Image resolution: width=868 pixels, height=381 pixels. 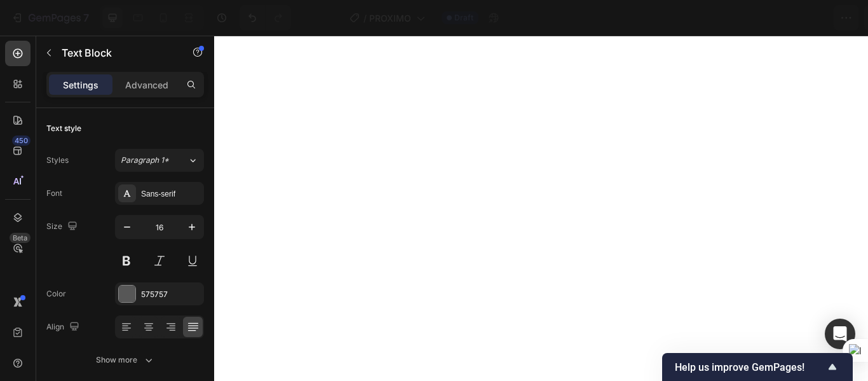 What do you see at coordinates (464, 18) in the screenshot?
I see `span: Draft` at bounding box center [464, 18].